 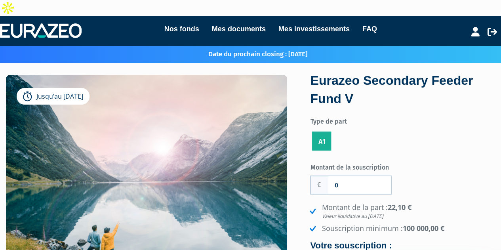 I want to click on strong: 100 000,00 €, so click(x=423, y=228).